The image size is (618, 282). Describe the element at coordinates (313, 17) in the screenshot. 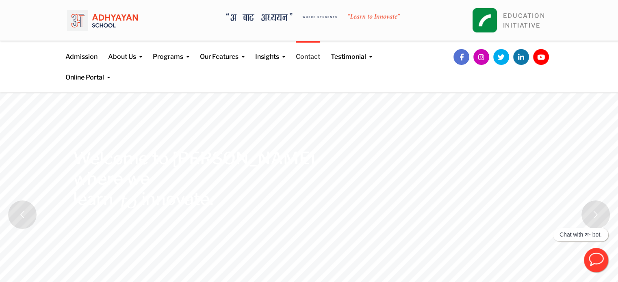

I see `img: A Bata Adhyayan where students learn to Innovate` at that location.